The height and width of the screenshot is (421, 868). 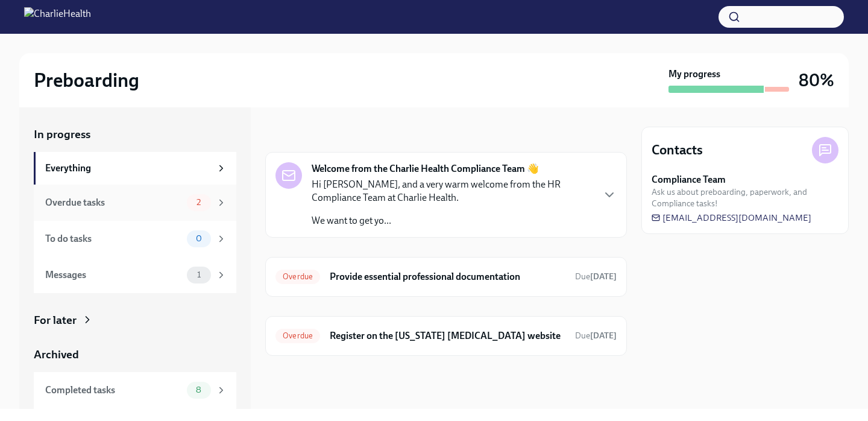 I want to click on a: Archived, so click(x=135, y=355).